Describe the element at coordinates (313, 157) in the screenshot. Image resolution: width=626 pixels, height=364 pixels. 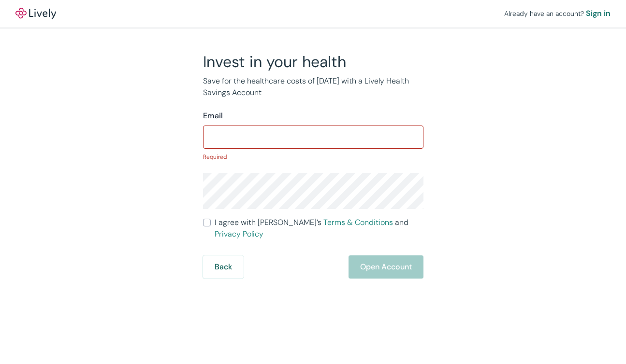
I see `p: Required` at that location.